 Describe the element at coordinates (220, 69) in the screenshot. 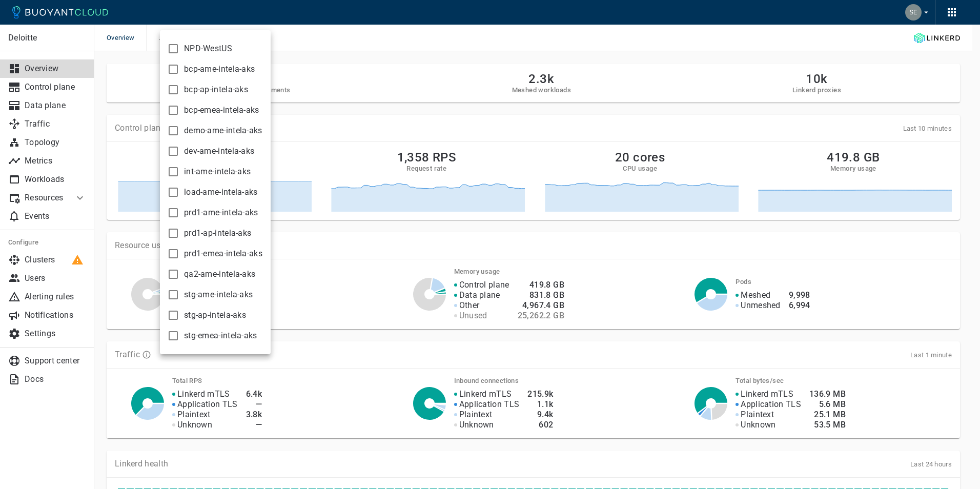

I see `span: bcp-ame-intela-aks` at that location.